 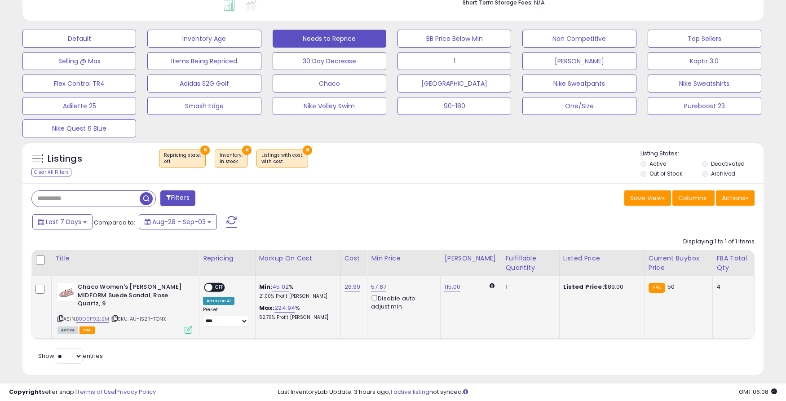 I want to click on button: Top Sellers, so click(x=705, y=39).